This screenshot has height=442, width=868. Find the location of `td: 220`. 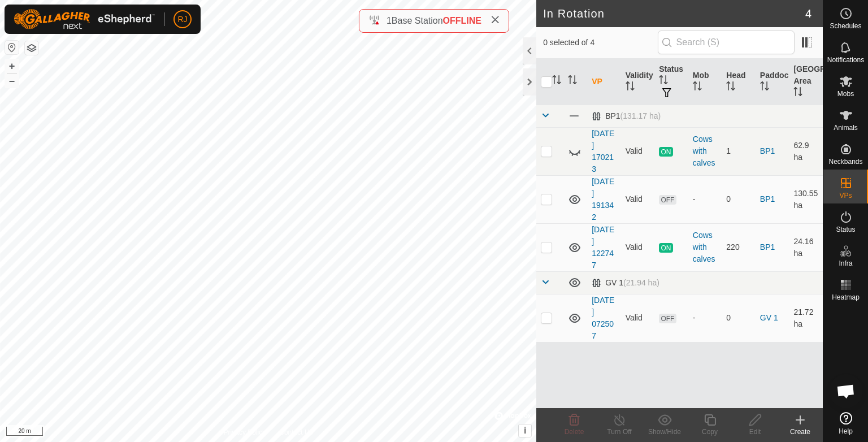

td: 220 is located at coordinates (739, 247).